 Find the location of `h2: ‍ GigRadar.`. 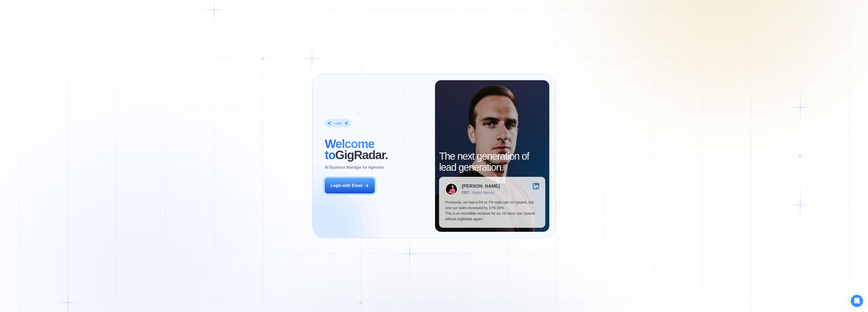

h2: ‍ GigRadar. is located at coordinates (377, 149).